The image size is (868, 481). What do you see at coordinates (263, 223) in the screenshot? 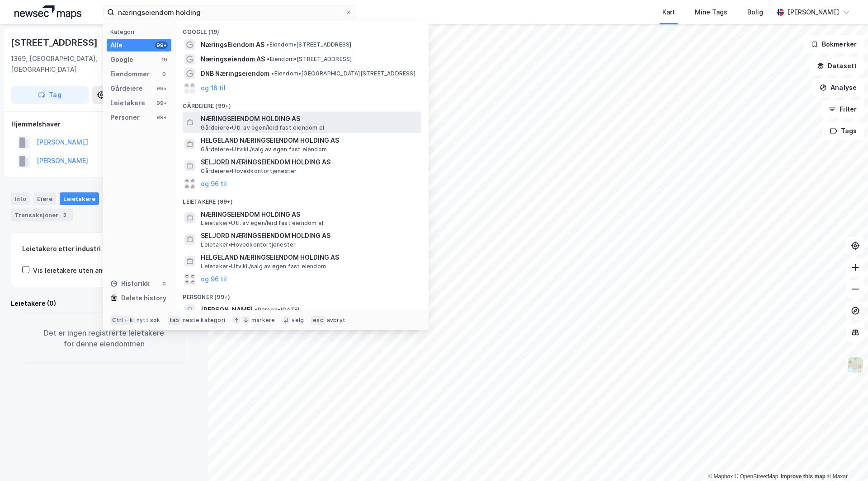
I see `span: Leietaker • Utl. av egen/leid fast eiendom el.` at bounding box center [263, 223].